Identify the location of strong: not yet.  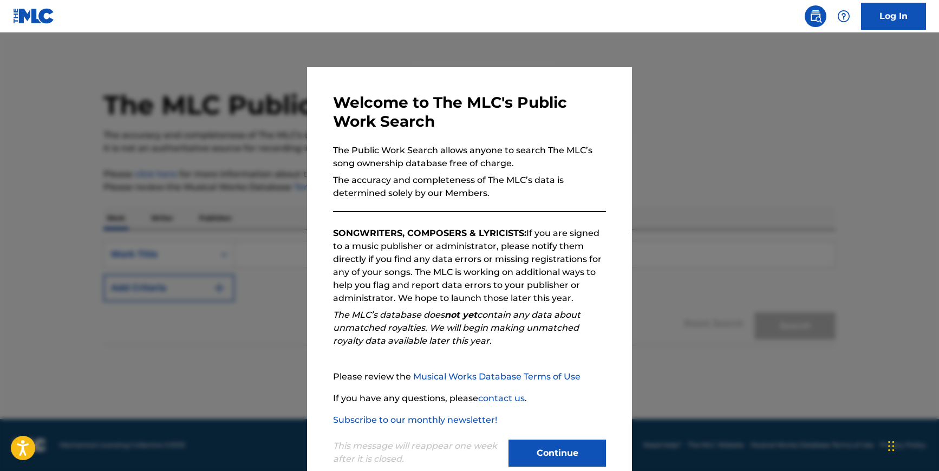
(461, 315).